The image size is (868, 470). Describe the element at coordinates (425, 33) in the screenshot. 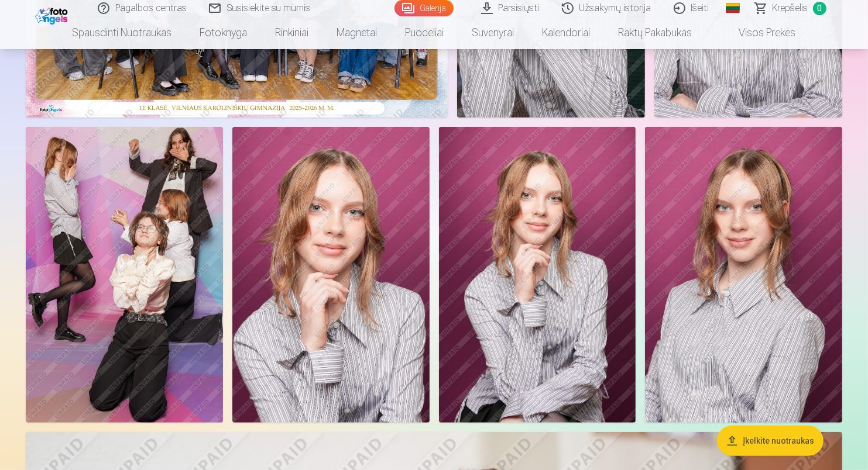

I see `a: Puodeliai` at that location.